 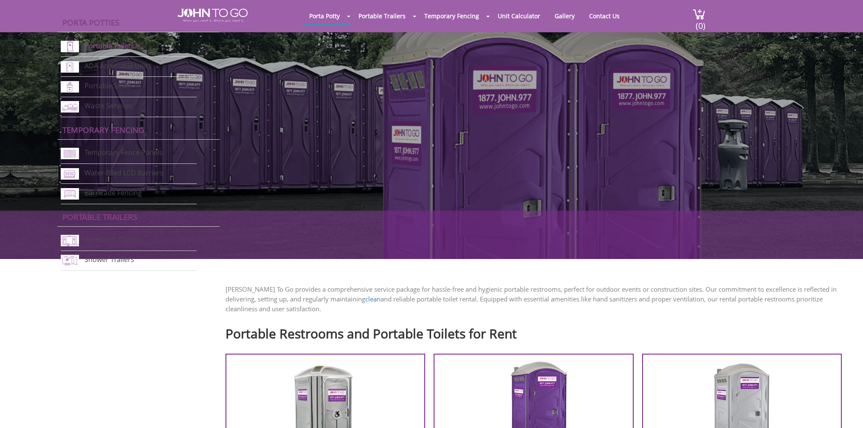 I want to click on img: portable-sinks-new.png, so click(x=70, y=87).